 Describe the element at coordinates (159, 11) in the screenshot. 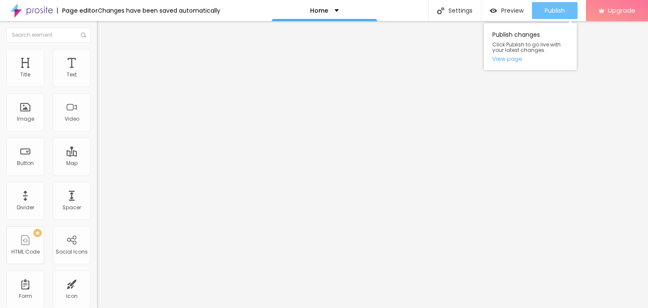

I see `div: Changes have been saved automatically` at that location.